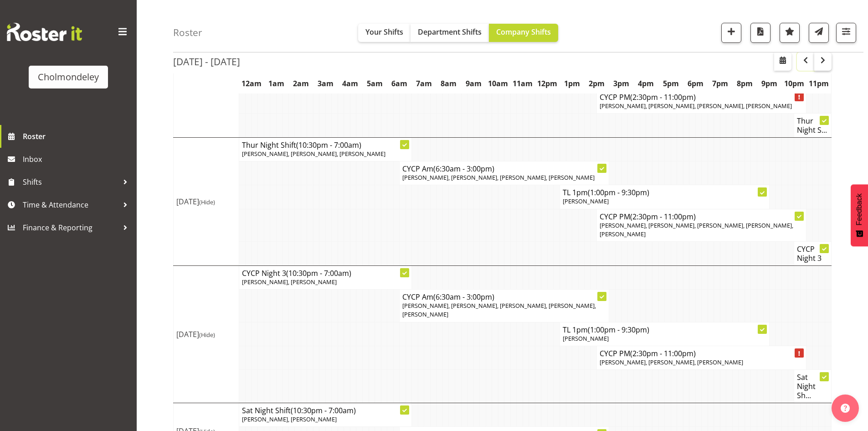  What do you see at coordinates (350, 84) in the screenshot?
I see `th: 4am` at bounding box center [350, 84].